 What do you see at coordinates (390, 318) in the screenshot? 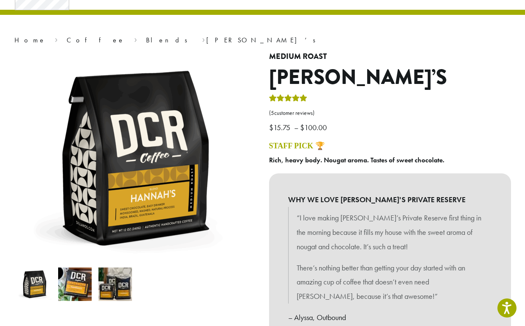
I see `p: – Alyssa, Outbound` at bounding box center [390, 318].